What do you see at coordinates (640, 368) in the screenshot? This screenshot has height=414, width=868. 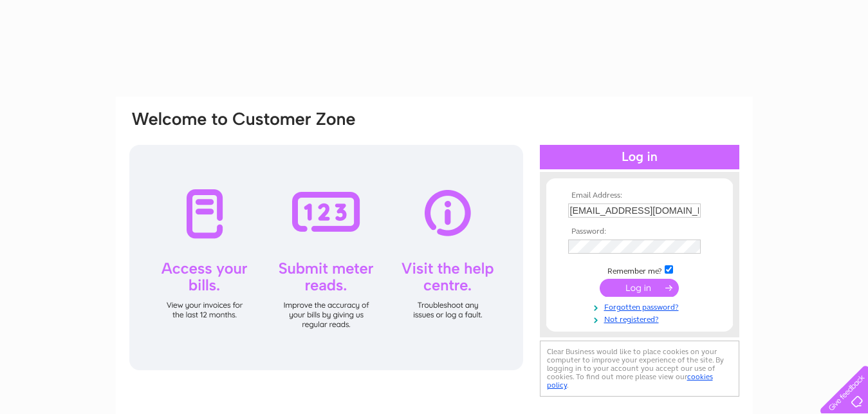 I see `div: Clear Business would like to place cookies on your computer to improve your experience of the sit...` at bounding box center [640, 368].